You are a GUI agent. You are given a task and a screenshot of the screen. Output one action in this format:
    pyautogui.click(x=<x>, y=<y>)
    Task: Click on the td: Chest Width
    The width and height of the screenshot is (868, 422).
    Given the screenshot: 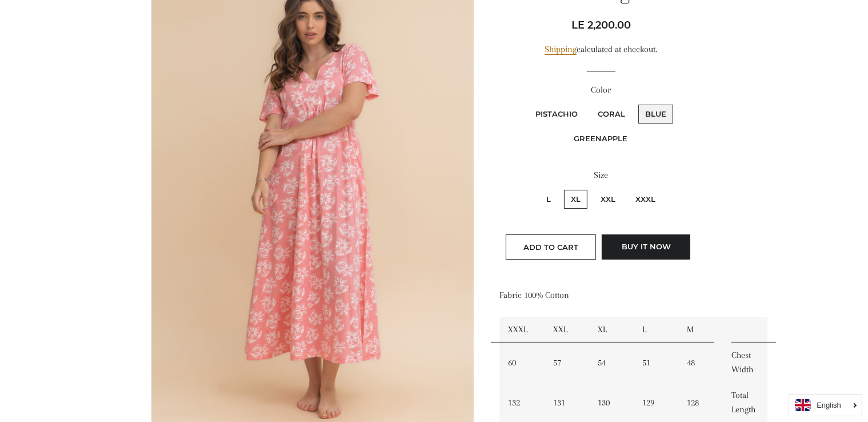 What is the action you would take?
    pyautogui.click(x=745, y=362)
    